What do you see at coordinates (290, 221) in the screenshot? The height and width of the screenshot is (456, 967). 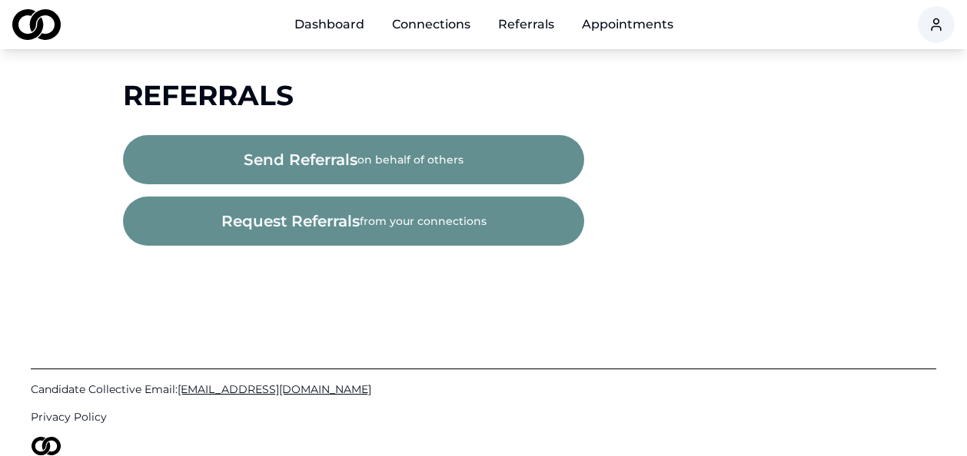 I see `span: request referrals` at bounding box center [290, 221].